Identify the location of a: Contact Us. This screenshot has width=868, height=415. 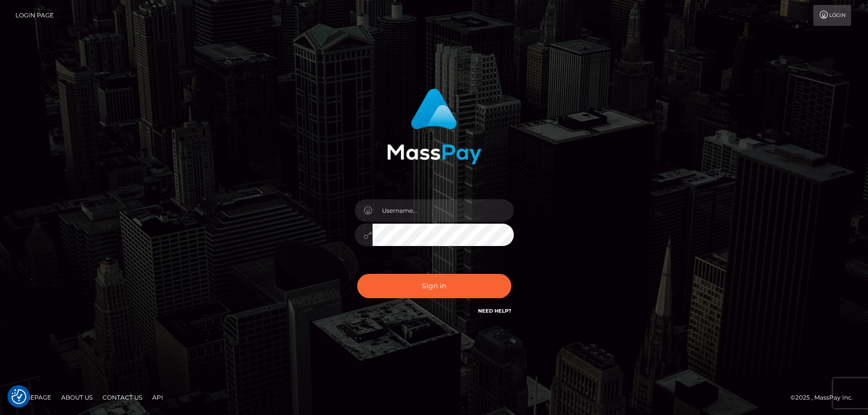
(122, 397).